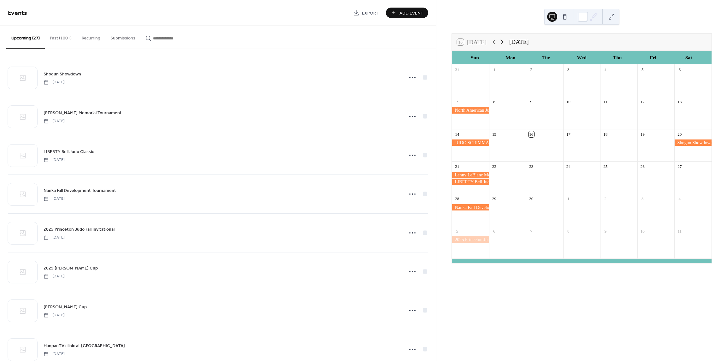 This screenshot has height=361, width=727. I want to click on div: 24, so click(568, 167).